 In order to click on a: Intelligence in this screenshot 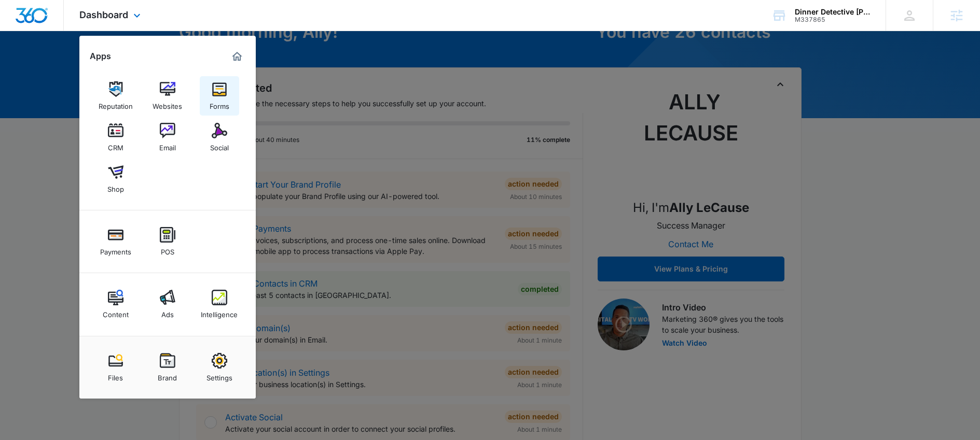, I will do `click(219, 305)`.